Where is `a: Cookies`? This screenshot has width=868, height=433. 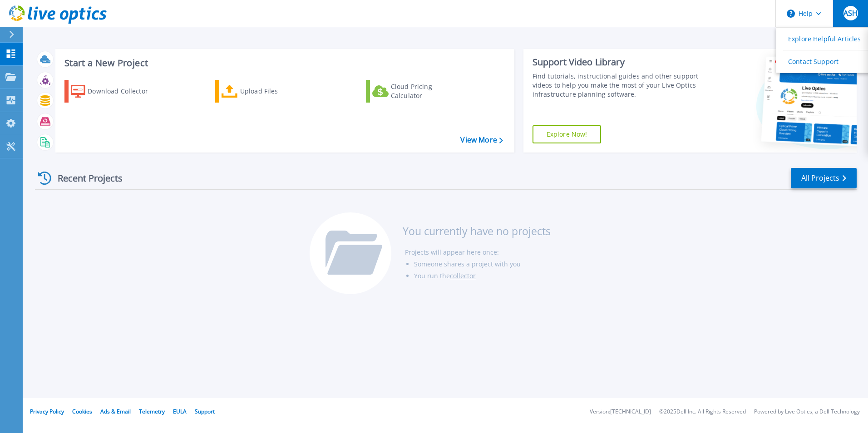 a: Cookies is located at coordinates (82, 411).